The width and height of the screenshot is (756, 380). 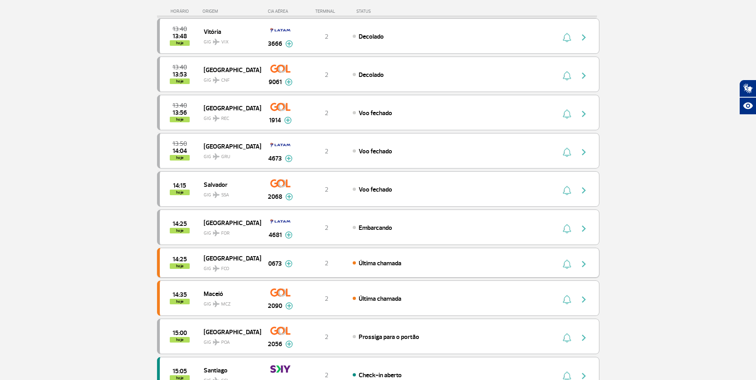 What do you see at coordinates (281, 11) in the screenshot?
I see `div: CIA AÉREA` at bounding box center [281, 11].